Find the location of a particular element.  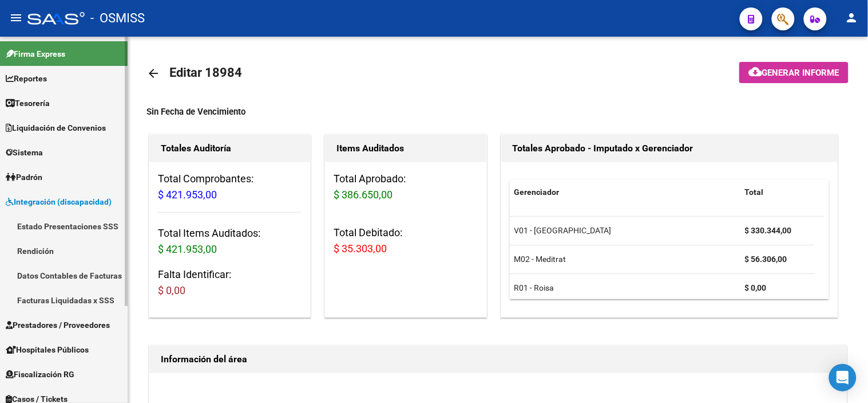

mat-icon: person is located at coordinates (852, 18).